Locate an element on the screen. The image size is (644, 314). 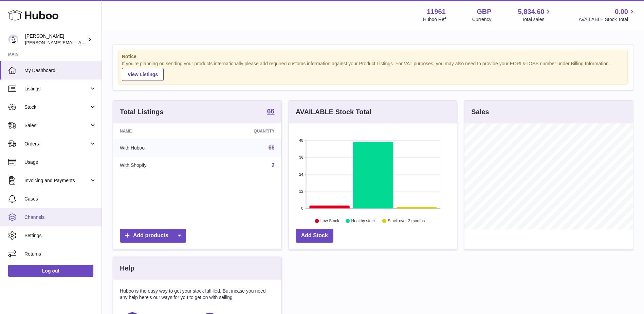
span: Channels is located at coordinates (60, 217).